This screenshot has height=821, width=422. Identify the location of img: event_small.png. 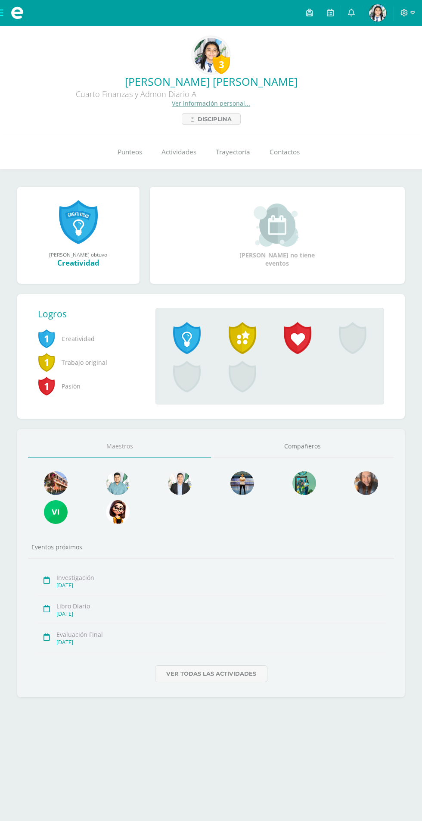
(277, 225).